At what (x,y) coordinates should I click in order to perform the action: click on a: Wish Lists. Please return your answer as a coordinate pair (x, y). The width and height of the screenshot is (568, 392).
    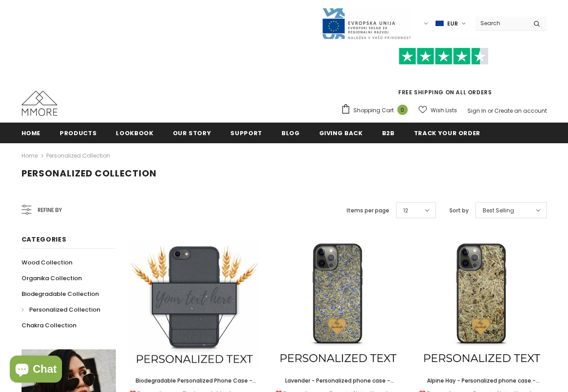
    Looking at the image, I should click on (438, 110).